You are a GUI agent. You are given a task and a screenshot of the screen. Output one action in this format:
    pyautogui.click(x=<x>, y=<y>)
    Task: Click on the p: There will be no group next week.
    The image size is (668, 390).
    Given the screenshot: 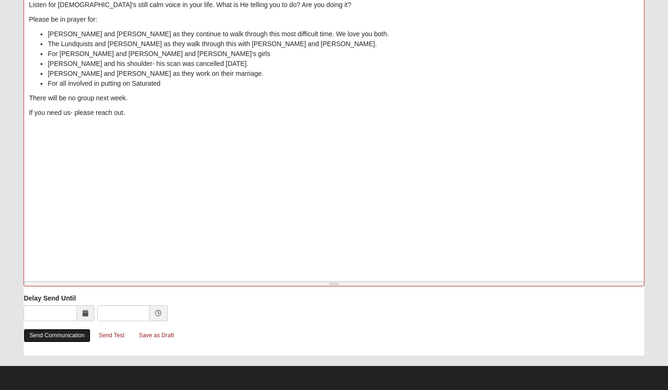 What is the action you would take?
    pyautogui.click(x=334, y=98)
    